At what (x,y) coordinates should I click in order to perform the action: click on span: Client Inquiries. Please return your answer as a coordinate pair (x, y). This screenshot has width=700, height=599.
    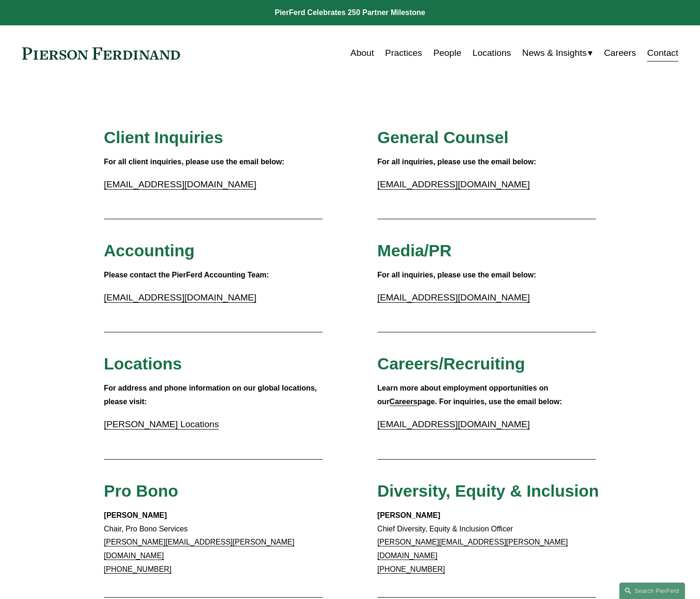
    Looking at the image, I should click on (164, 137).